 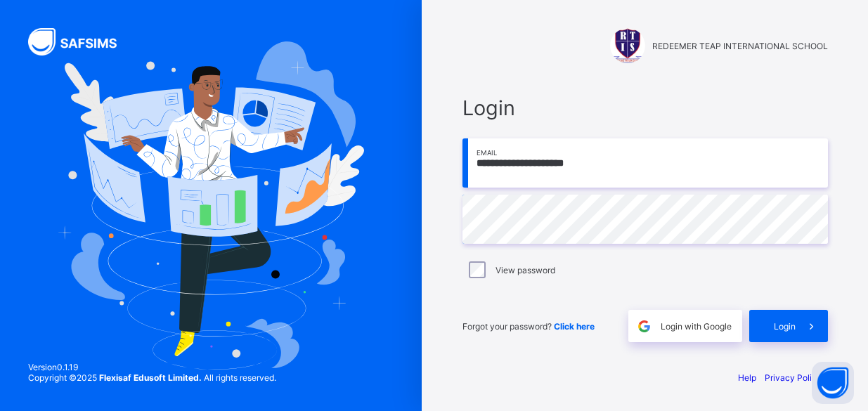 What do you see at coordinates (529, 326) in the screenshot?
I see `span: Forgot your password?` at bounding box center [529, 326].